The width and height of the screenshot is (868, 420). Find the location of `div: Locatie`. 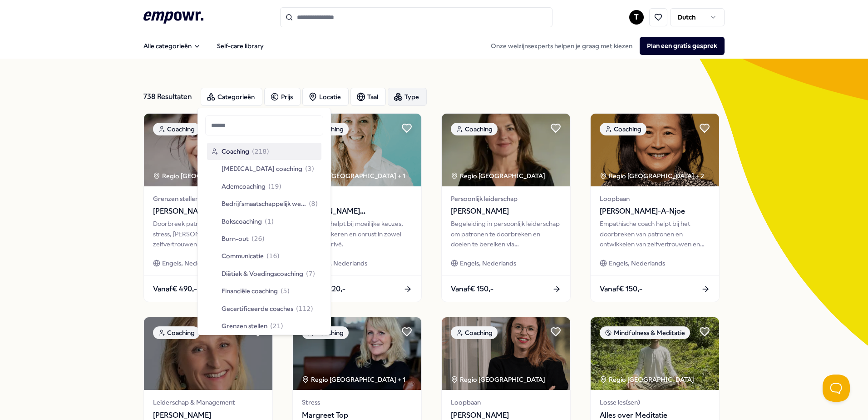

div: Locatie is located at coordinates (326, 97).